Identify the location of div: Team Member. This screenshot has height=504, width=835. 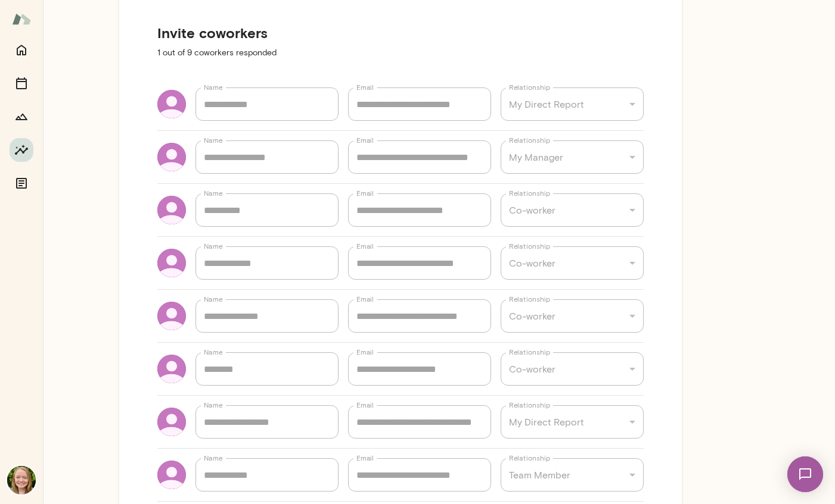
(572, 475).